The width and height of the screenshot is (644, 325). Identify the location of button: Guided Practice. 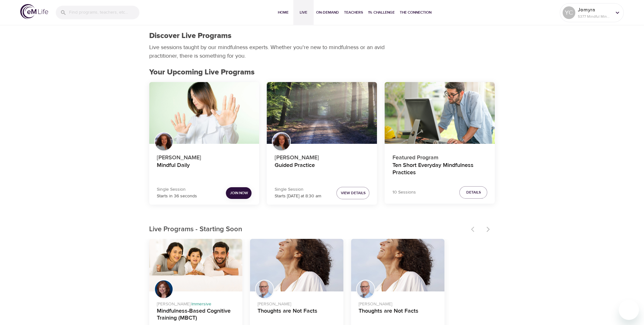
(322, 113).